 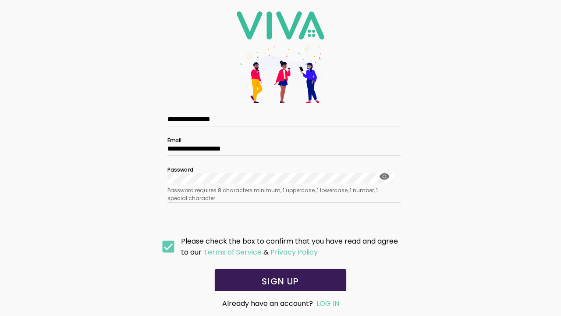 I want to click on ion-text: Privacy Policy, so click(x=294, y=252).